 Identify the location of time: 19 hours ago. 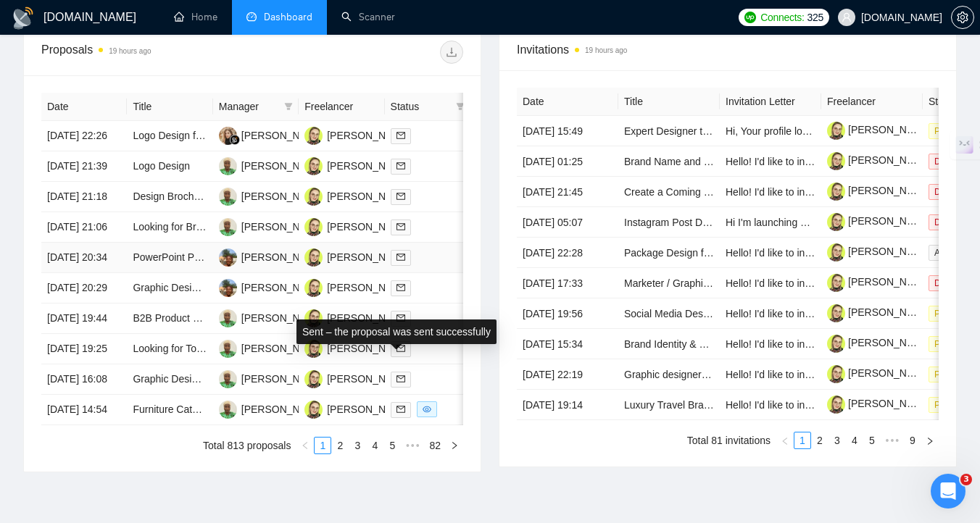
(606, 50).